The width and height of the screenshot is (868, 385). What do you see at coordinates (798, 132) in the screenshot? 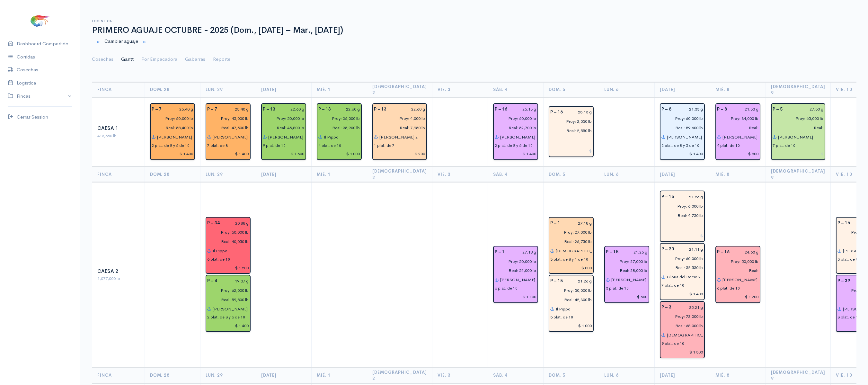
I see `div: Piscina: 5 Peso: 27.50 g Libras Proy: 65,000 lb Empacadora: Total Seafood Gabarra: Abel Elian Pla...` at bounding box center [798, 132].